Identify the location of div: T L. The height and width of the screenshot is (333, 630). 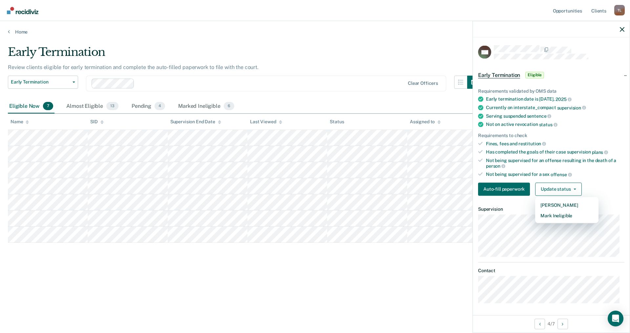
(620, 10).